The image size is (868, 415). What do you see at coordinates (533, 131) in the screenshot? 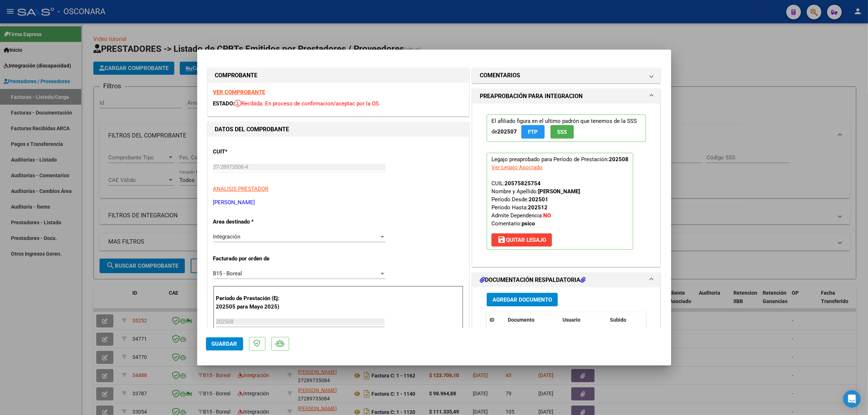
I see `button: FTP` at bounding box center [533, 131].